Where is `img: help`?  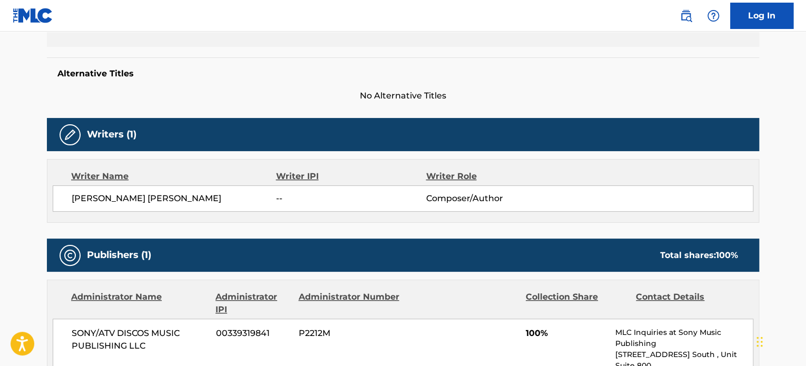 img: help is located at coordinates (713, 16).